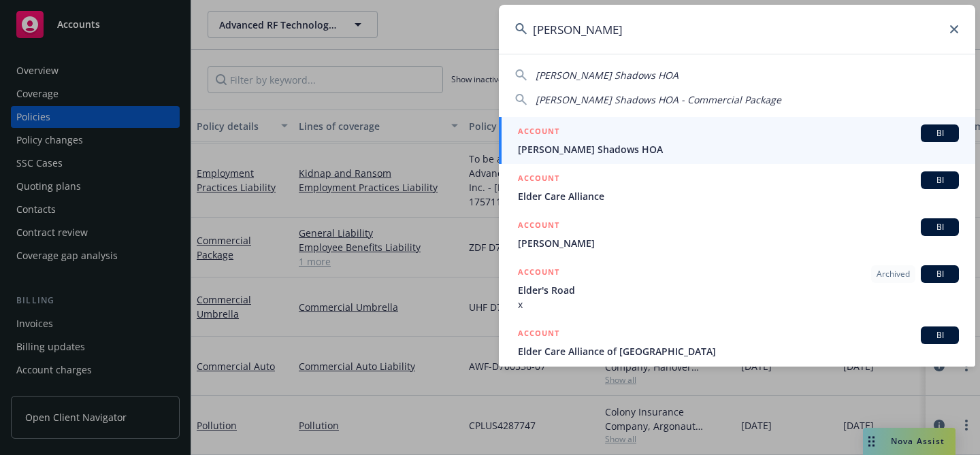 The height and width of the screenshot is (455, 980). What do you see at coordinates (893, 274) in the screenshot?
I see `span: Archived` at bounding box center [893, 274].